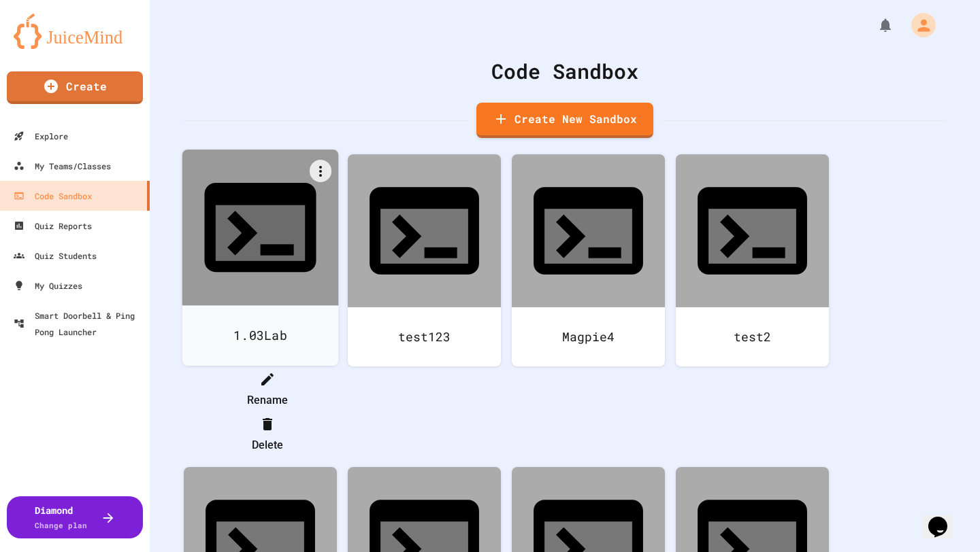 Image resolution: width=980 pixels, height=552 pixels. I want to click on div: My Notifications, so click(874, 26).